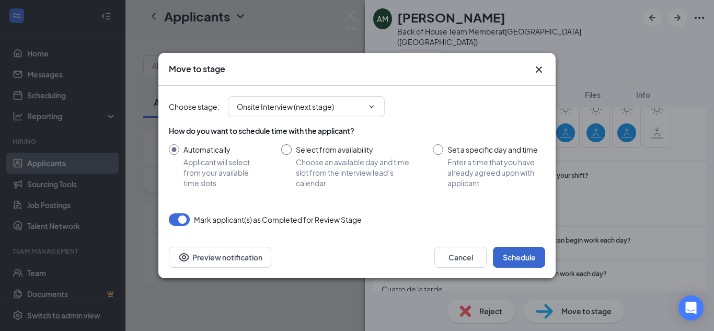 Image resolution: width=714 pixels, height=331 pixels. What do you see at coordinates (691, 308) in the screenshot?
I see `div: Open Intercom Messenger` at bounding box center [691, 308].